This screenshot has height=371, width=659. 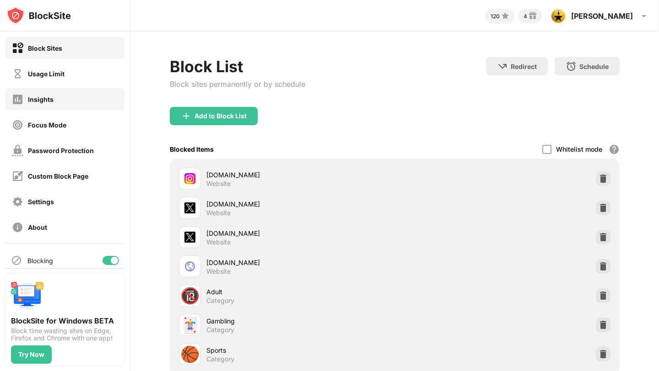 I want to click on div: Settings, so click(x=41, y=202).